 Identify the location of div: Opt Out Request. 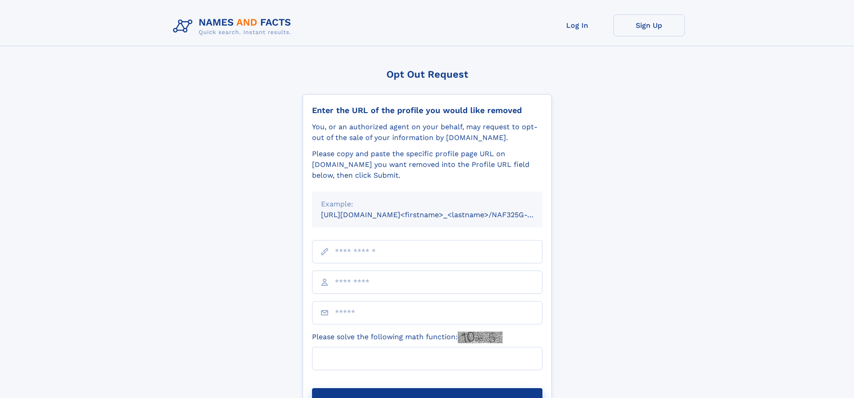
(427, 74).